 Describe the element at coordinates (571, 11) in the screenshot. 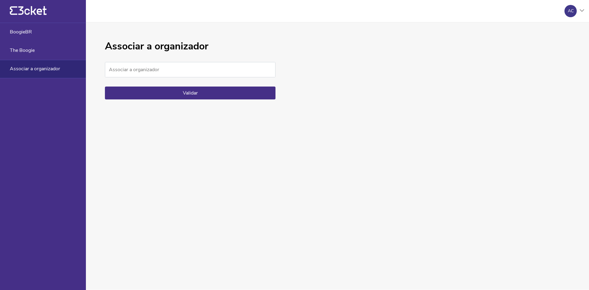

I see `div: AC` at that location.